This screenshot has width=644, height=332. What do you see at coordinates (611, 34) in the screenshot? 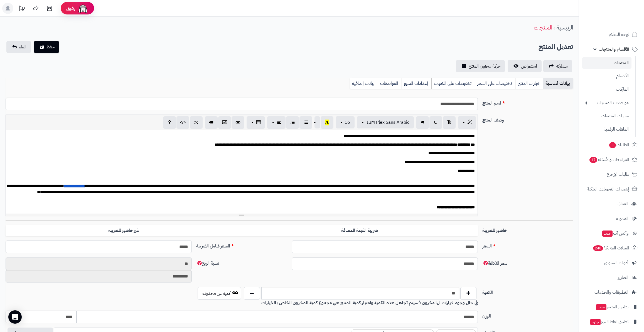
I see `a: لوحة التحكم` at bounding box center [611, 34].